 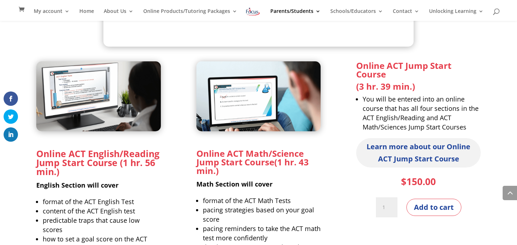 What do you see at coordinates (262, 215) in the screenshot?
I see `li: pacing strategies based on your goal score` at bounding box center [262, 215].